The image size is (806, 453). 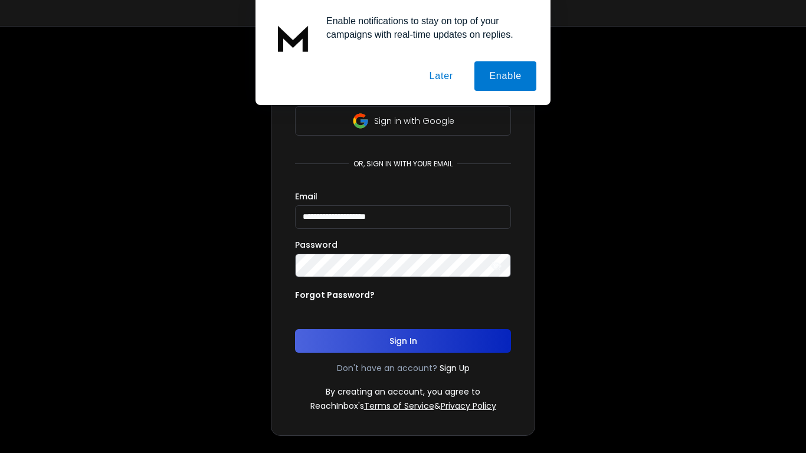 I want to click on img: notification icon, so click(x=293, y=38).